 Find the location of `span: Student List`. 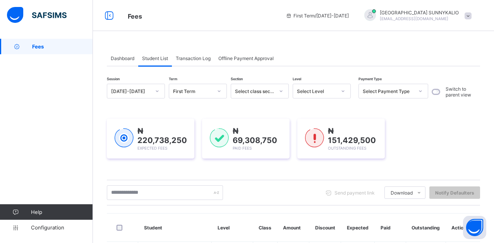

span: Student List is located at coordinates (155, 58).